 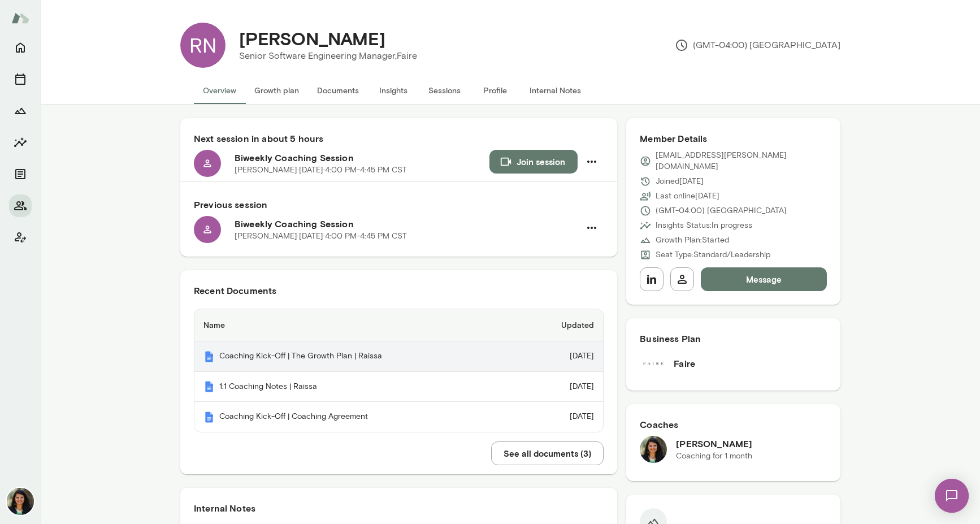 I want to click on p: Coaching for 1 month, so click(x=714, y=456).